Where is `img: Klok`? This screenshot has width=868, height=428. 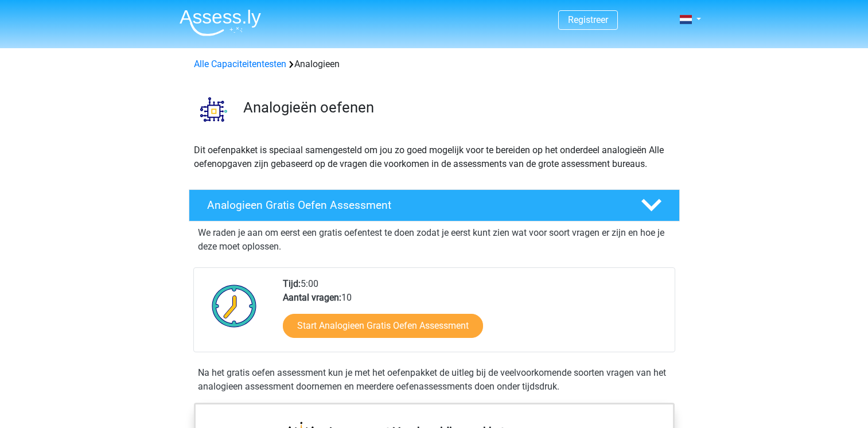
img: Klok is located at coordinates (234, 306).